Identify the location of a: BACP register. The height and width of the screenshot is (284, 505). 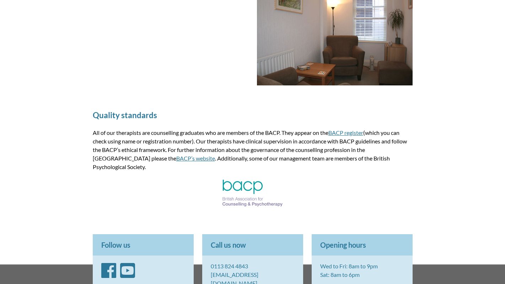
(346, 132).